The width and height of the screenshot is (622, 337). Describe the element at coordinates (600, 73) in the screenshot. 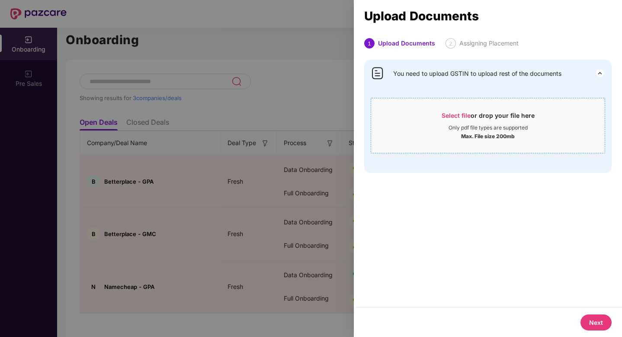

I see `img: svg+xml;base64,PHN2ZyB3aWR0aD0iMjQiIGhlaWdodD0iMjQiIHZpZXdCb3g9IjAgMCAyNCAyNCIgZmlsbD0ibm9uZSIgeG...` at that location.